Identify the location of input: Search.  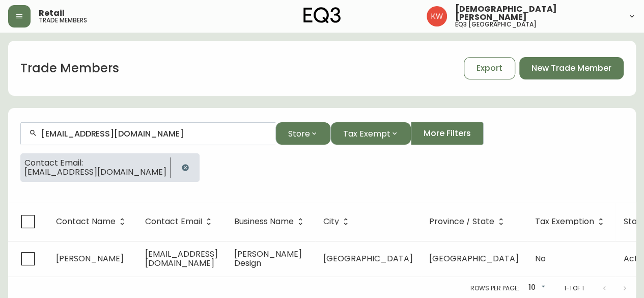
(154, 134).